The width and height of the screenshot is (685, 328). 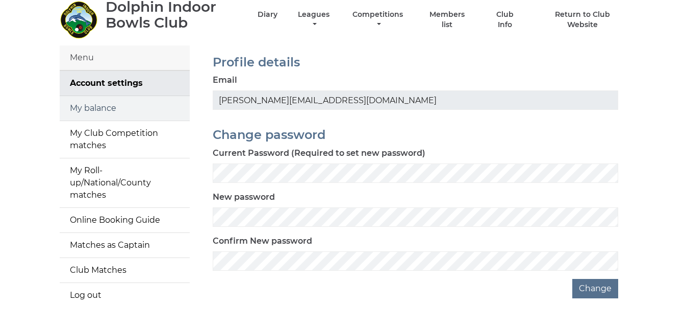 What do you see at coordinates (505, 19) in the screenshot?
I see `a: Club Info` at bounding box center [505, 19].